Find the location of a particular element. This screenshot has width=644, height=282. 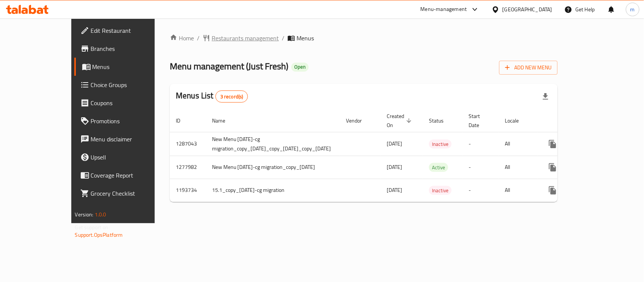

a: Choice Groups is located at coordinates (126, 85).